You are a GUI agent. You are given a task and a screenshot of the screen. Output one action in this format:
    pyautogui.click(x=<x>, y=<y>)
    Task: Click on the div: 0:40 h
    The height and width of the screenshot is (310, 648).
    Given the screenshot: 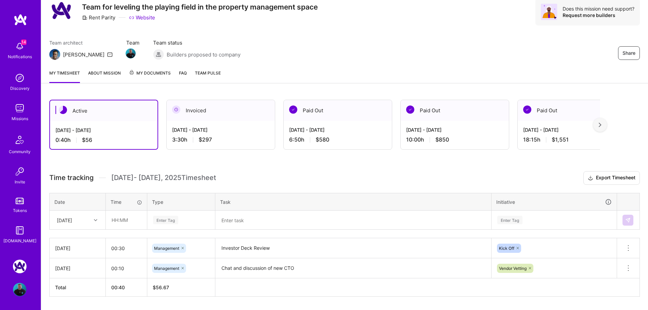 What is the action you would take?
    pyautogui.click(x=104, y=140)
    